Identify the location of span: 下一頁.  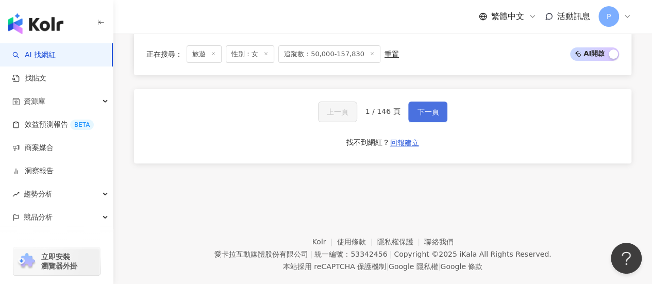
(428, 112).